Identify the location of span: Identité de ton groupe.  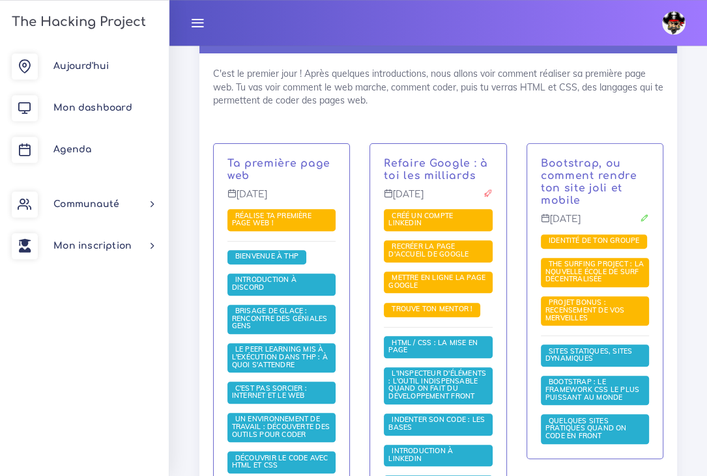
(594, 240).